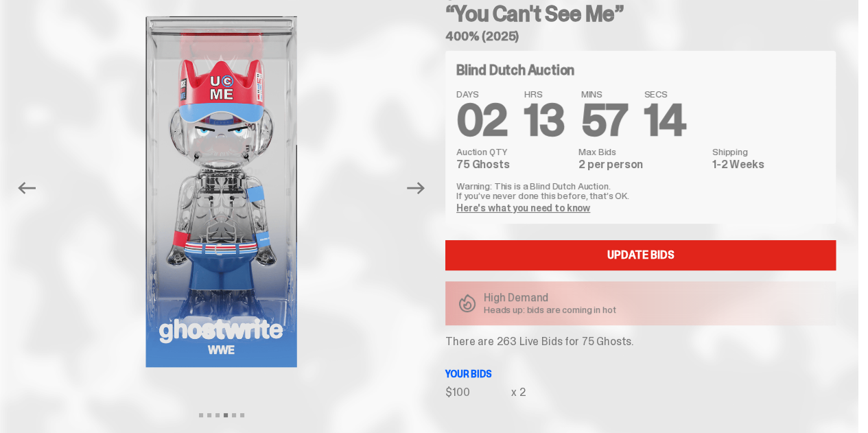 The height and width of the screenshot is (433, 868). Describe the element at coordinates (516, 70) in the screenshot. I see `h4: Blind Dutch Auction` at that location.